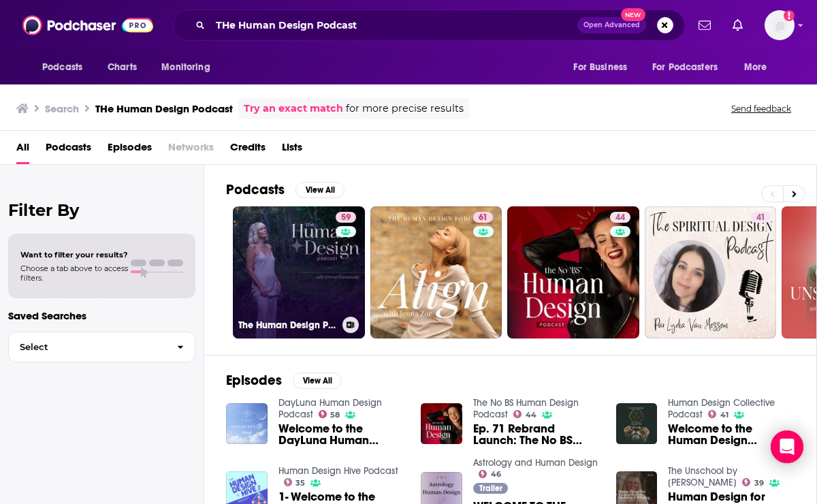  I want to click on a: 46, so click(489, 474).